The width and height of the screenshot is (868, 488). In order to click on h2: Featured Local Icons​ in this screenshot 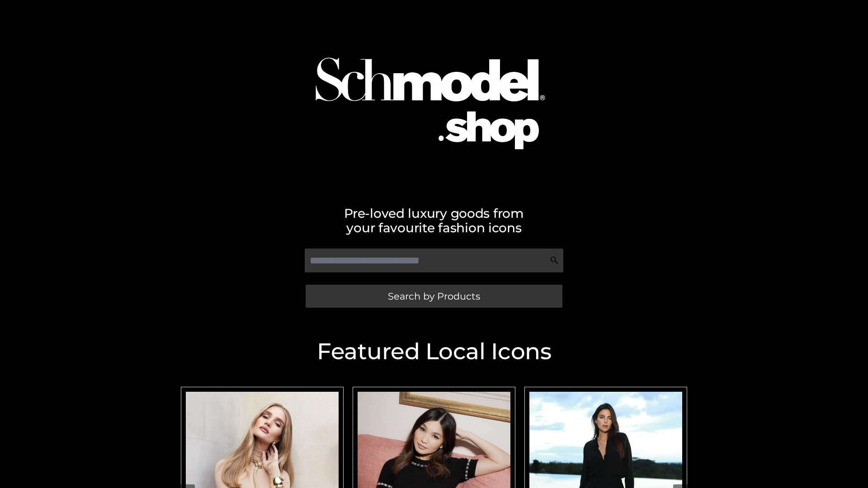, I will do `click(434, 351)`.